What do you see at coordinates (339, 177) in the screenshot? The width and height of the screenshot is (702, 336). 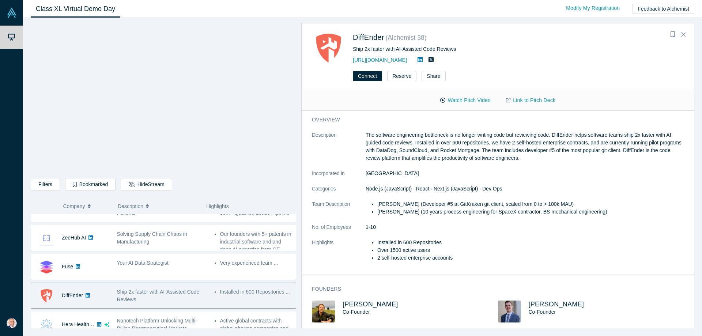 I see `dt: Incorporated in` at bounding box center [339, 177].